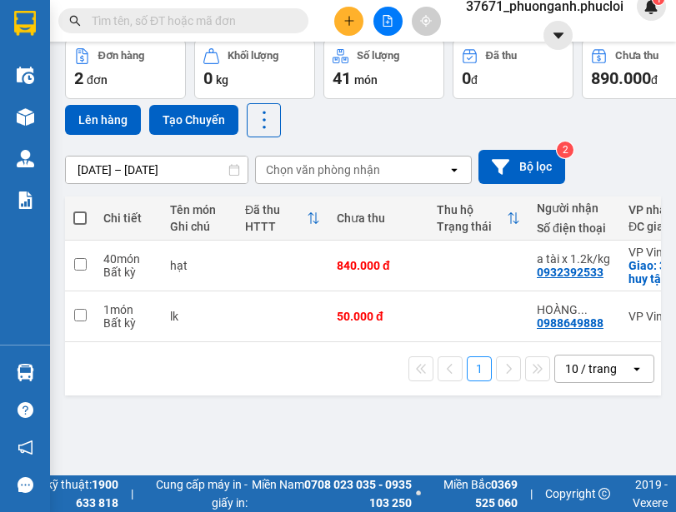 The width and height of the screenshot is (676, 512). Describe the element at coordinates (97, 494) in the screenshot. I see `strong: 1900 633 818` at that location.